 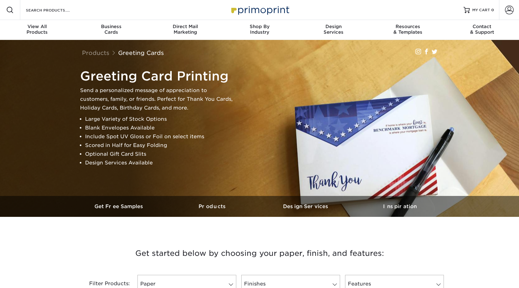 I want to click on span: Business, so click(x=111, y=27).